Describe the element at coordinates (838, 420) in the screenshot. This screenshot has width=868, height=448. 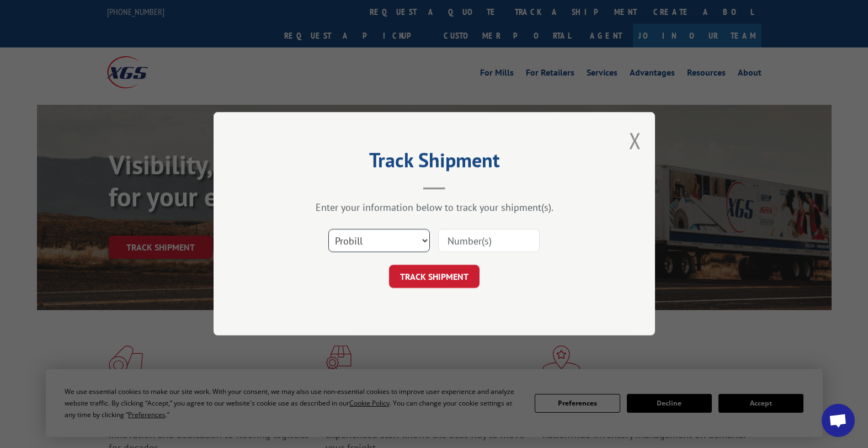
I see `div: Open chat` at that location.